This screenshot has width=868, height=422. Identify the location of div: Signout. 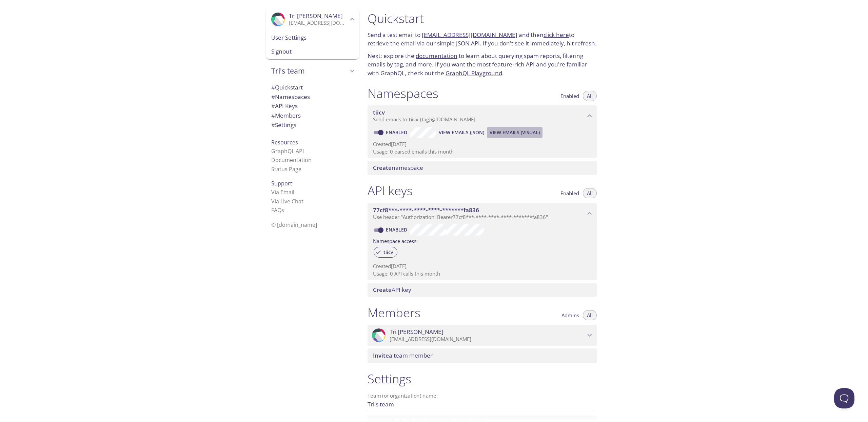
(312, 52).